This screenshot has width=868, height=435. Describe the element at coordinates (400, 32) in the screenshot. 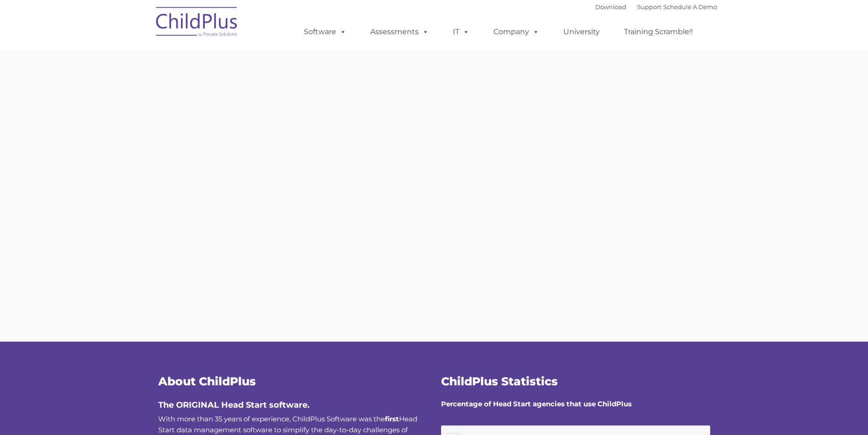

I see `a: Assessments` at that location.